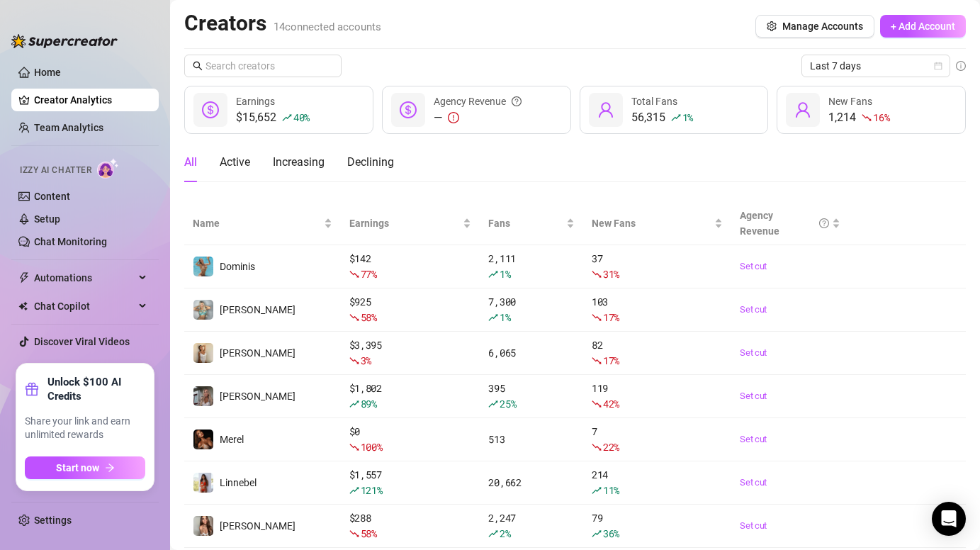 The image size is (980, 550). Describe the element at coordinates (77, 468) in the screenshot. I see `span: Start now` at that location.